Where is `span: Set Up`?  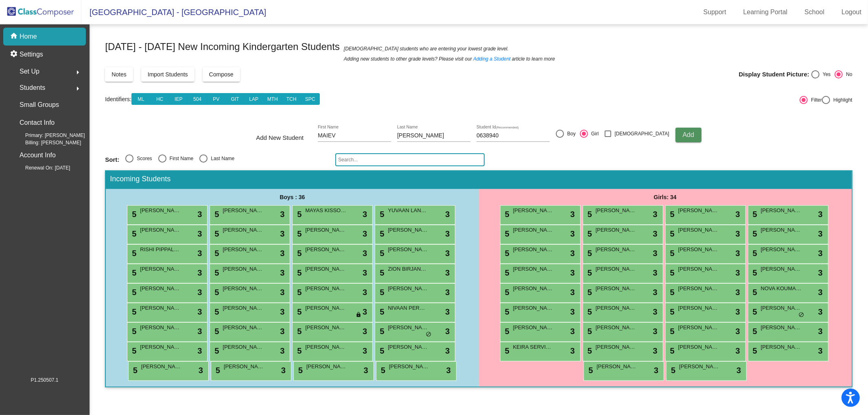 span: Set Up is located at coordinates (29, 71).